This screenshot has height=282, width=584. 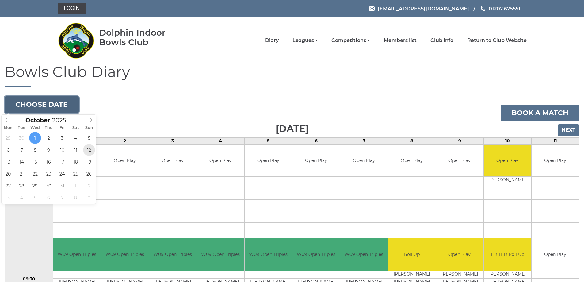 I want to click on span: October 1, 2025, so click(x=35, y=138).